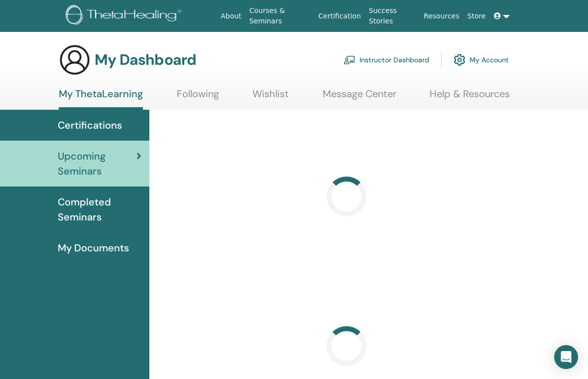 This screenshot has height=379, width=588. I want to click on a: About, so click(231, 16).